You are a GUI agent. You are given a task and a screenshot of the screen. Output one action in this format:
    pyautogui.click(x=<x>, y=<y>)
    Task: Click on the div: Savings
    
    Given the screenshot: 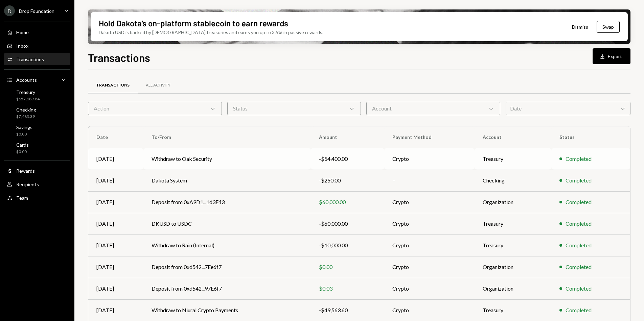 What is the action you would take?
    pyautogui.click(x=24, y=127)
    